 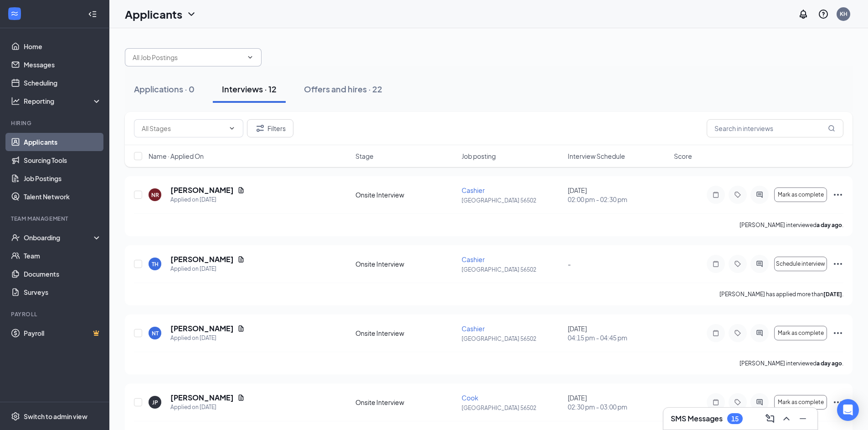 What do you see at coordinates (787, 419) in the screenshot?
I see `button: ChevronUp` at bounding box center [787, 419].